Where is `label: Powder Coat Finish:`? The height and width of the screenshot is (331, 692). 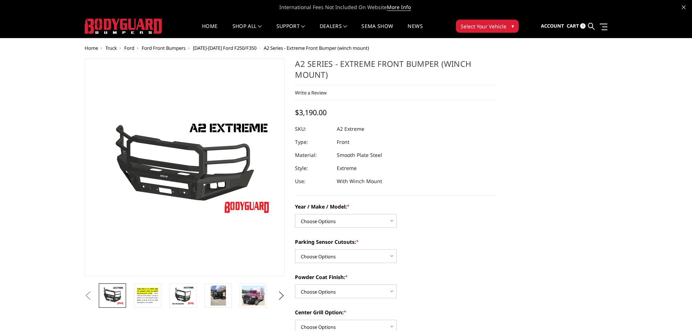 label: Powder Coat Finish: is located at coordinates (395, 277).